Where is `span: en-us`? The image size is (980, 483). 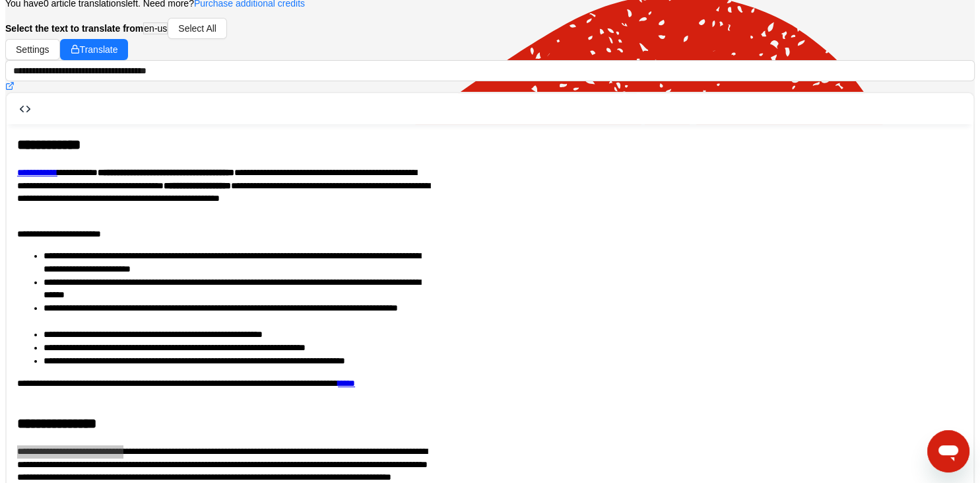
span: en-us is located at coordinates (155, 28).